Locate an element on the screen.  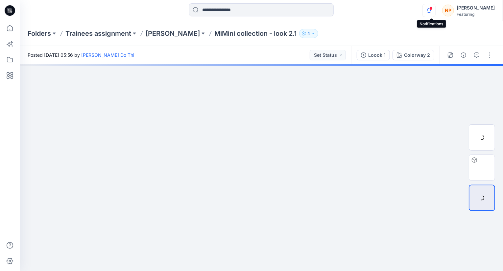
a: Folders is located at coordinates (39, 34).